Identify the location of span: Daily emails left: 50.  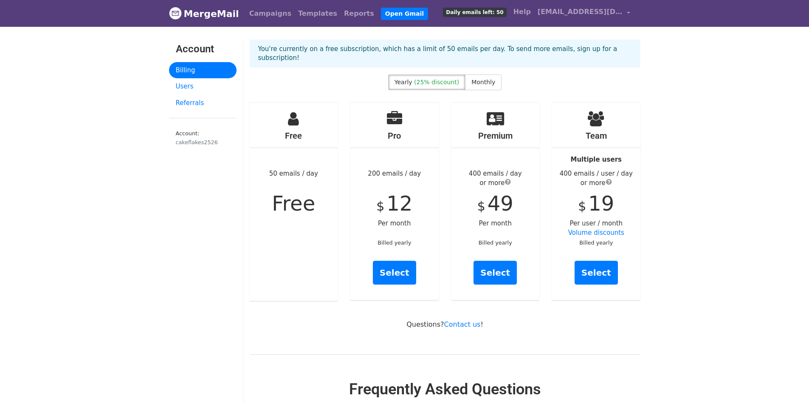
(475, 12).